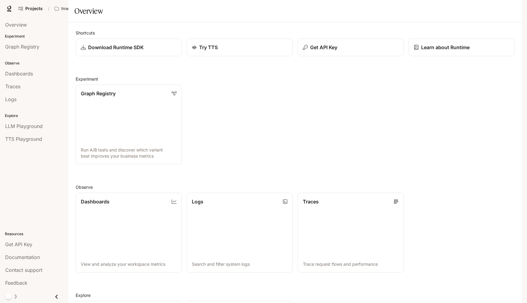 The image size is (527, 303). I want to click on p: Trace request flows and performance, so click(351, 264).